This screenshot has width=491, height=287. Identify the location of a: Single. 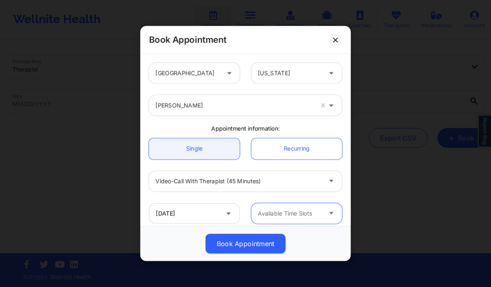
(195, 149).